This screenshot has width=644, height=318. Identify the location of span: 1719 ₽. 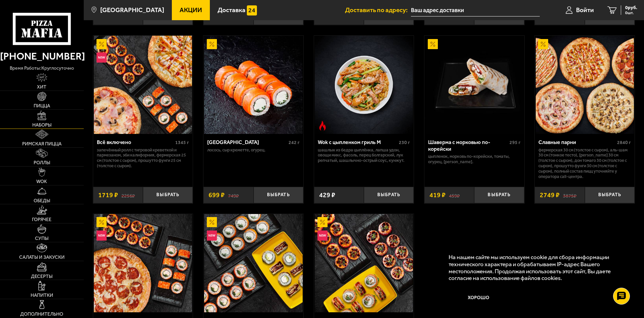
(108, 195).